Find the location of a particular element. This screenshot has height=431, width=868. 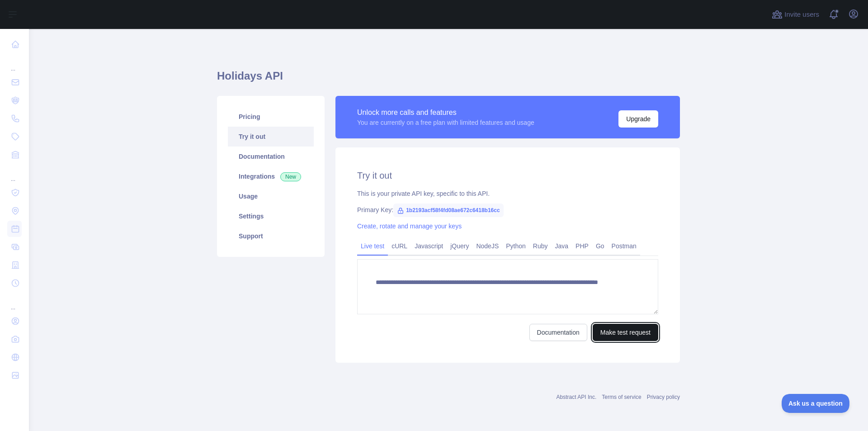

a: Support is located at coordinates (271, 236).